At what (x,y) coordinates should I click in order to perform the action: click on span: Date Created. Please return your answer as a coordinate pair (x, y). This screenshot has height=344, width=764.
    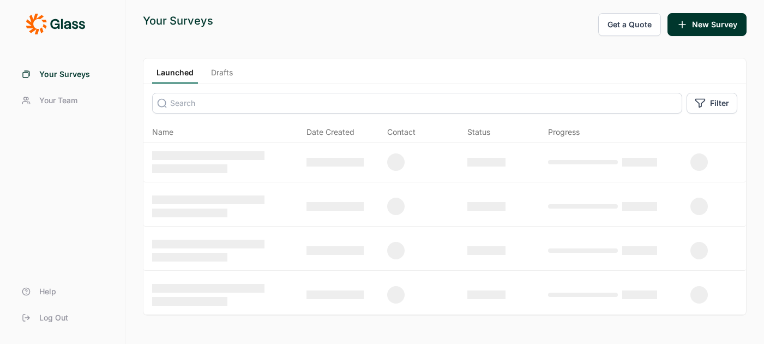
    Looking at the image, I should click on (331, 132).